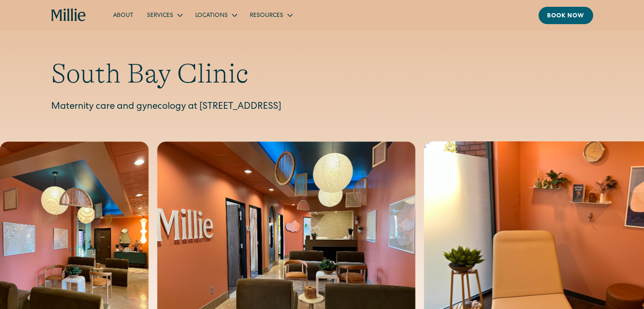 Image resolution: width=644 pixels, height=309 pixels. I want to click on a: home, so click(68, 15).